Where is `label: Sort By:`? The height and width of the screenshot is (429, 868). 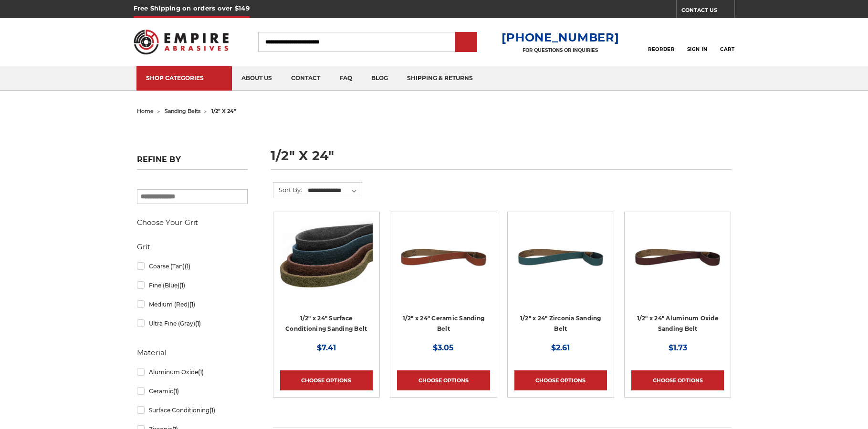 label: Sort By: is located at coordinates (287, 190).